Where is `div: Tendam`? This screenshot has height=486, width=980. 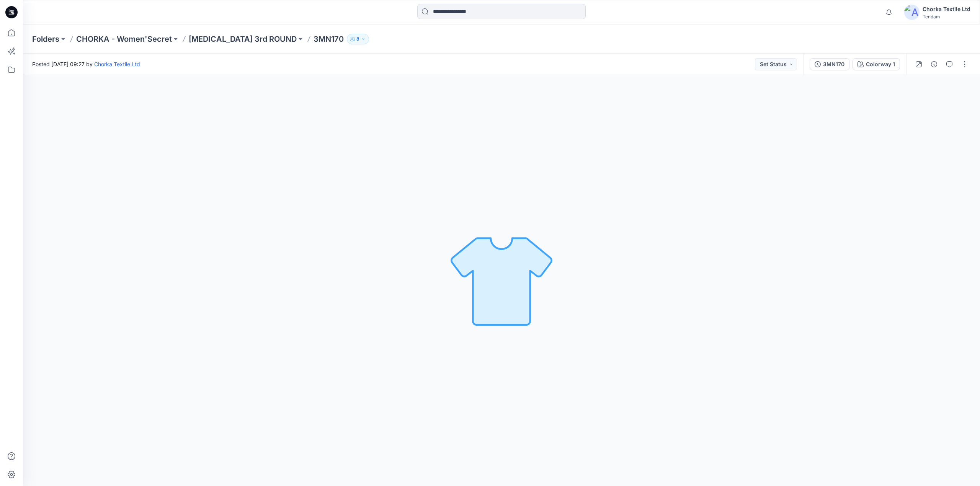
div: Tendam is located at coordinates (946, 16).